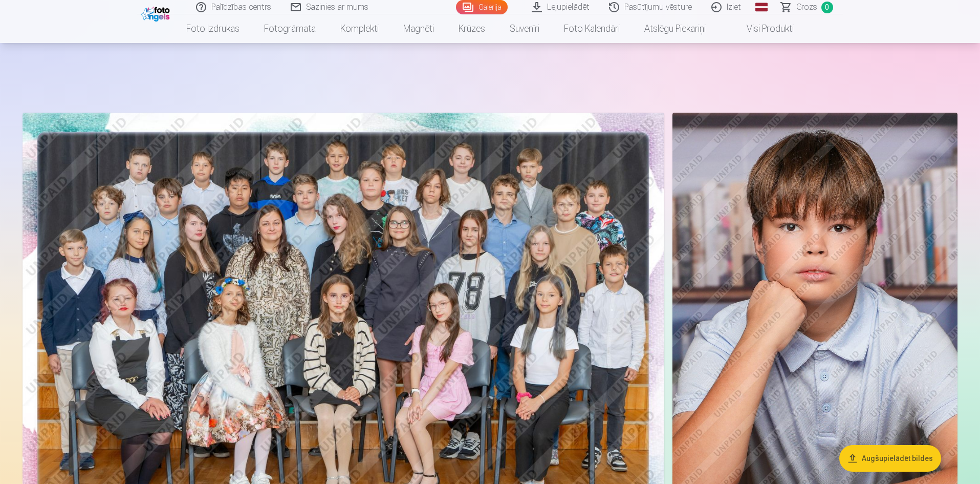  What do you see at coordinates (524, 29) in the screenshot?
I see `a: Suvenīri` at bounding box center [524, 29].